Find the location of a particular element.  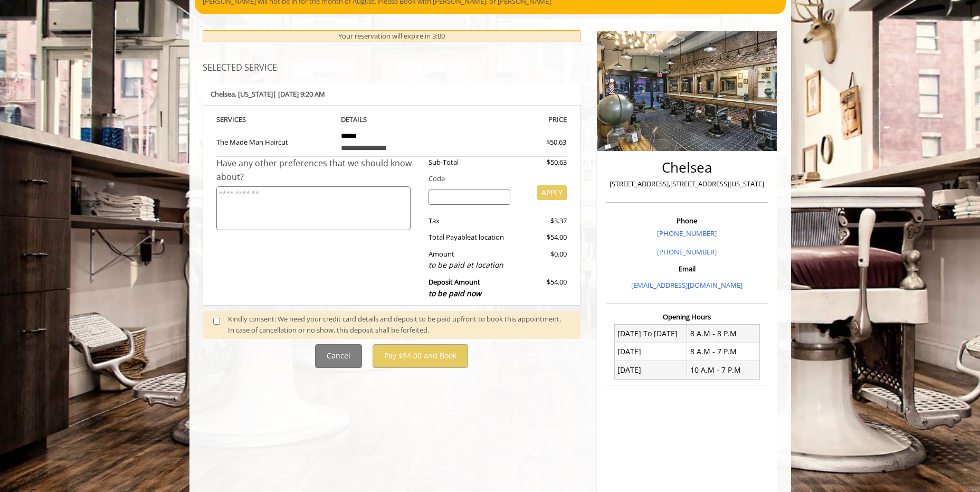

div: Code is located at coordinates (494, 178).